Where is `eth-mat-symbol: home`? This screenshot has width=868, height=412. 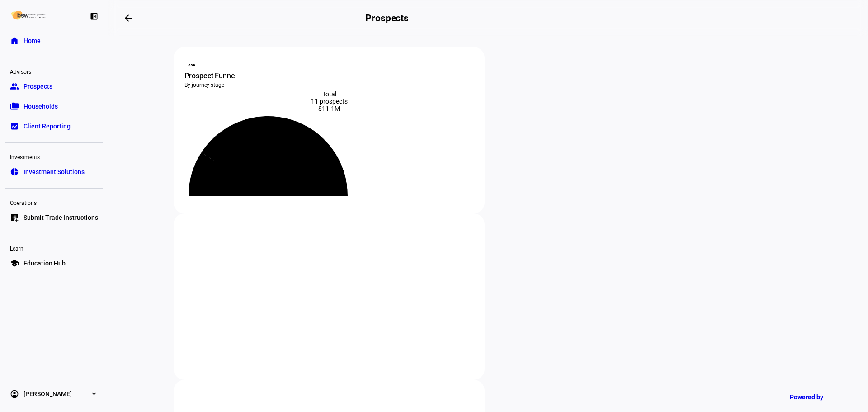
eth-mat-symbol: home is located at coordinates (14, 40).